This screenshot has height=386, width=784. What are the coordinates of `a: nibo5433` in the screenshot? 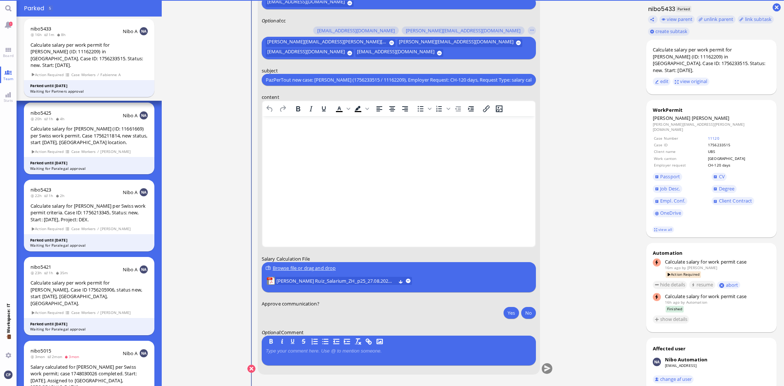 It's located at (41, 29).